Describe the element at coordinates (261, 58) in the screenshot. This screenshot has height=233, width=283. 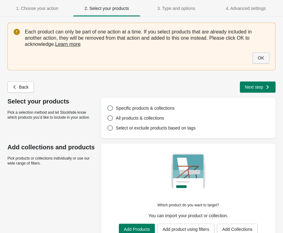
I see `button: OK` at that location.